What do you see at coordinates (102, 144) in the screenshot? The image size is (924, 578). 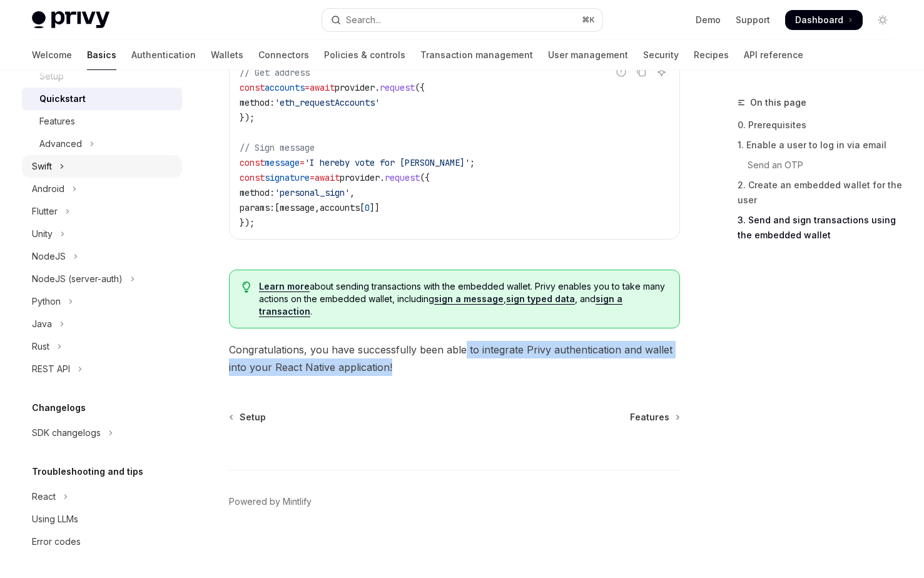 I see `button: Toggle Advanced section` at bounding box center [102, 144].